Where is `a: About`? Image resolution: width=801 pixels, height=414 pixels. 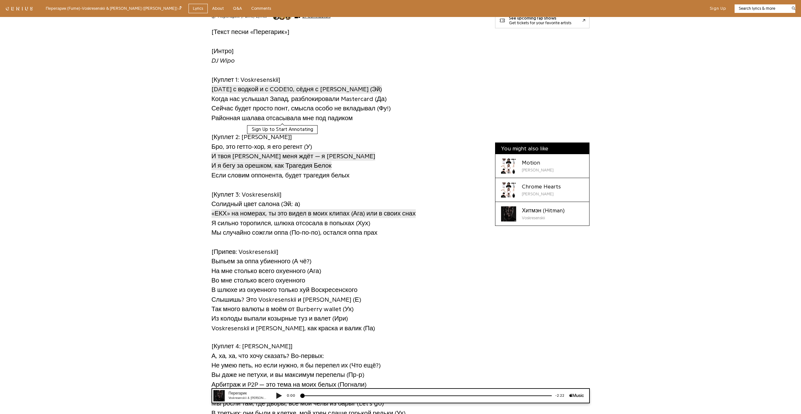 a: About is located at coordinates (218, 8).